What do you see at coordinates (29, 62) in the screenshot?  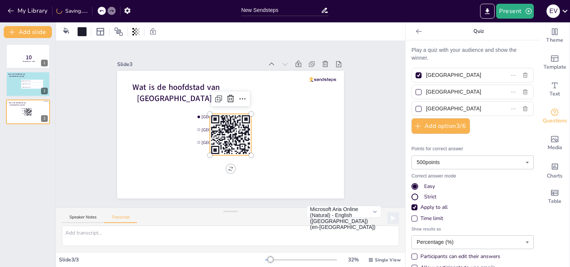 I see `span: Countdown - title` at bounding box center [29, 62].